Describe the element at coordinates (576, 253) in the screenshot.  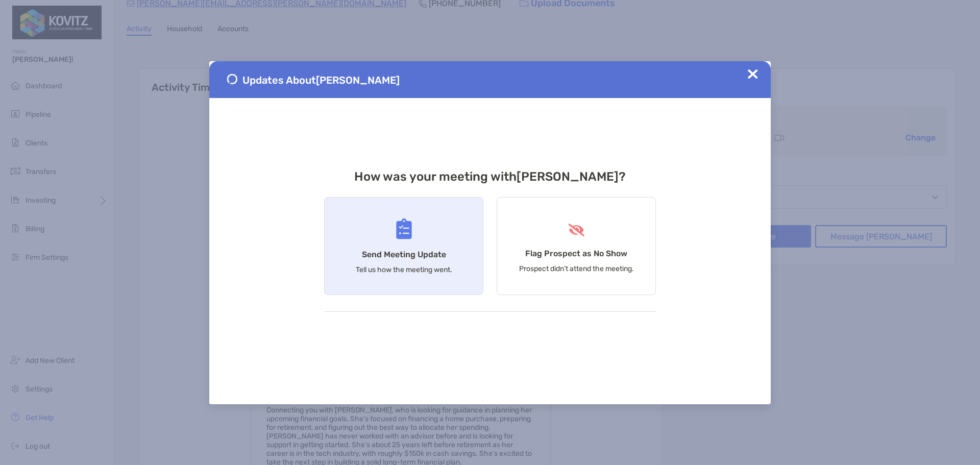
I see `h4: Flag Prospect as No Show` at that location.